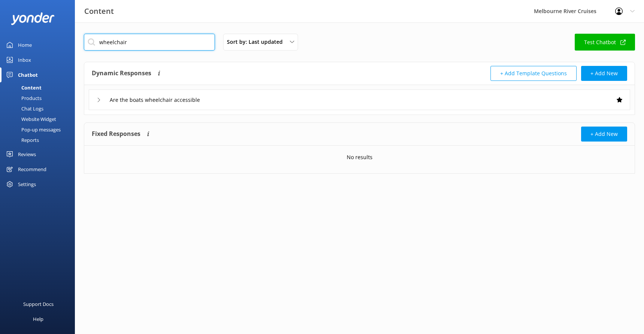 The width and height of the screenshot is (644, 334). What do you see at coordinates (40, 140) in the screenshot?
I see `a: Reports` at bounding box center [40, 140].